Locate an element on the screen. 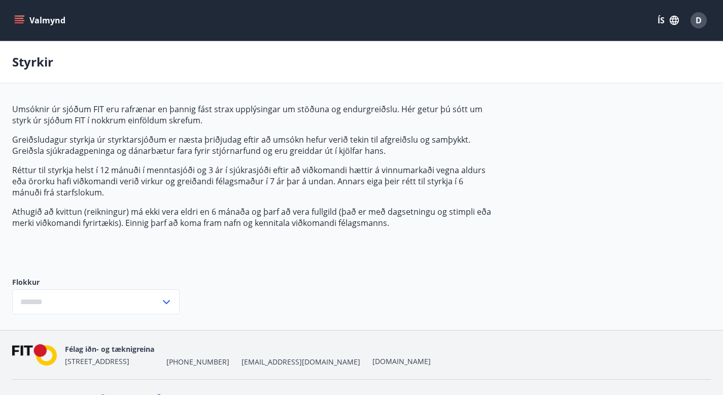 This screenshot has height=395, width=723. p: Styrkir is located at coordinates (32, 62).